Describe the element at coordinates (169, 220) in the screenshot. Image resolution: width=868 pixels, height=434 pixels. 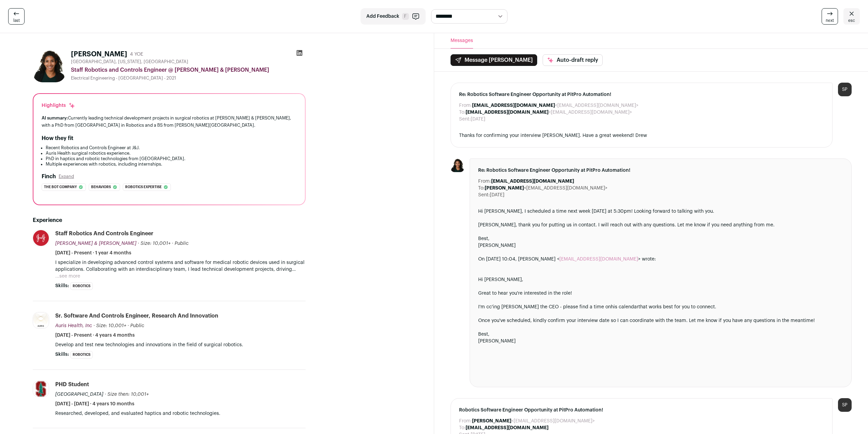
I see `h2: Experience` at that location.